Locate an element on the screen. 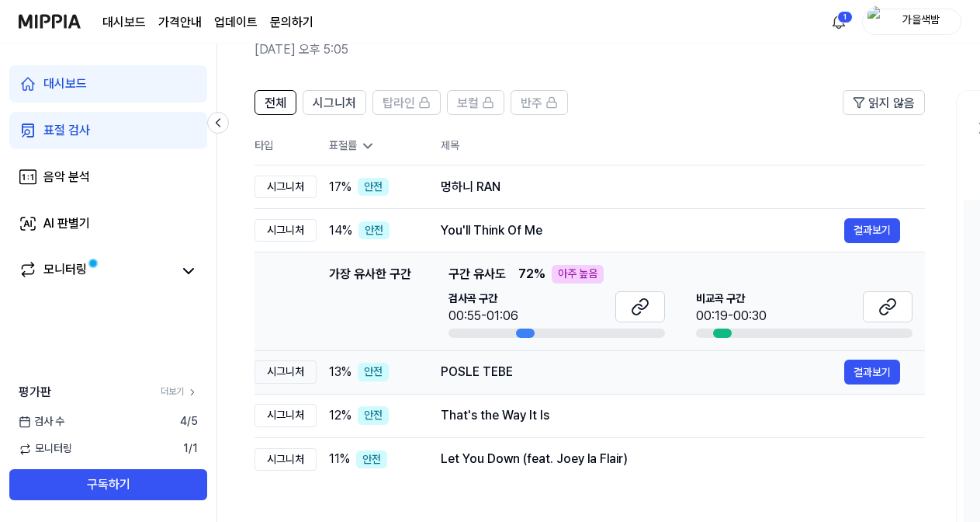 The width and height of the screenshot is (980, 522). a: 모니터링 is located at coordinates (96, 271).